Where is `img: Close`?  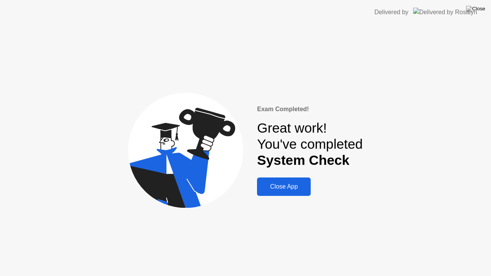 img: Close is located at coordinates (476, 9).